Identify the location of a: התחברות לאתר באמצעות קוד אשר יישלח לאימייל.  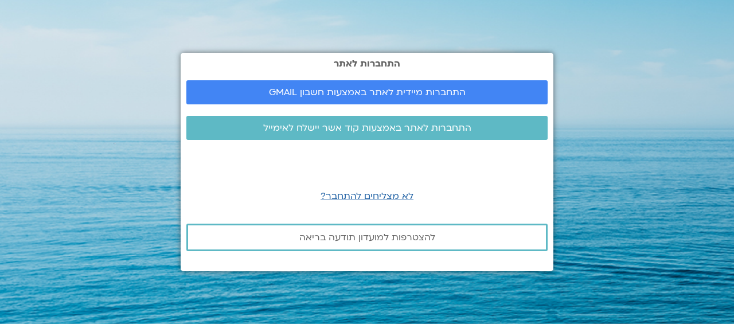
(367, 128).